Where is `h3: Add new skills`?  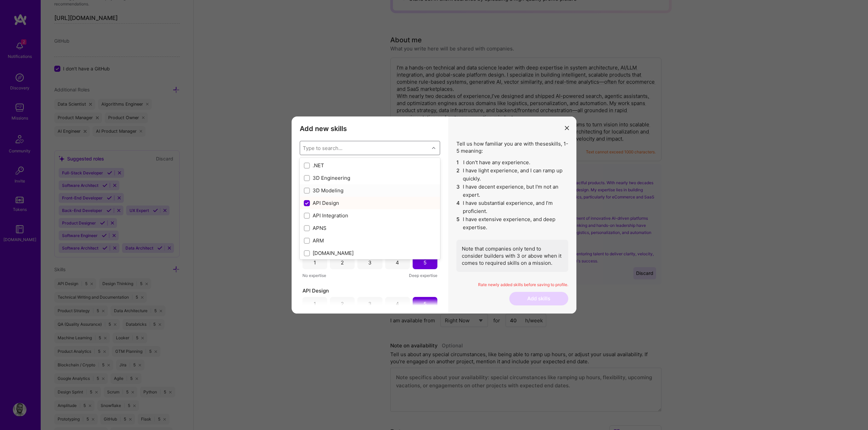
h3: Add new skills is located at coordinates (370, 129).